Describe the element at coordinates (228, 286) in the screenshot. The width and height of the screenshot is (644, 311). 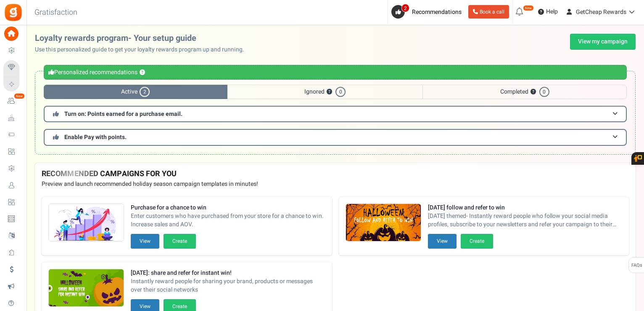
I see `span: Instantly reward people for sharing your brand, products or messages over their social networks` at that location.